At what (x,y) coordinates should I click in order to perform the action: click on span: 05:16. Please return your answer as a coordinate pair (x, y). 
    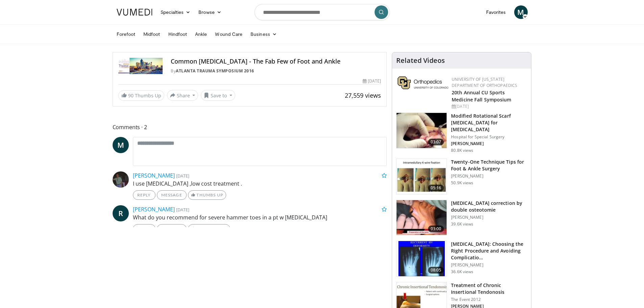
    Looking at the image, I should click on (436, 188).